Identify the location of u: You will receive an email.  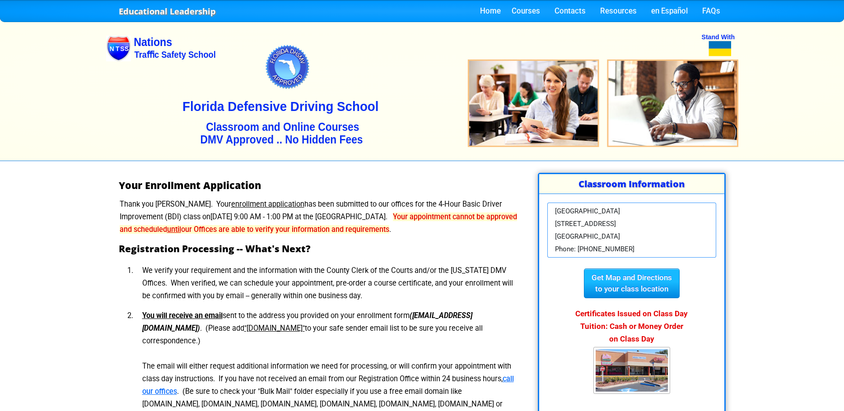
(182, 316).